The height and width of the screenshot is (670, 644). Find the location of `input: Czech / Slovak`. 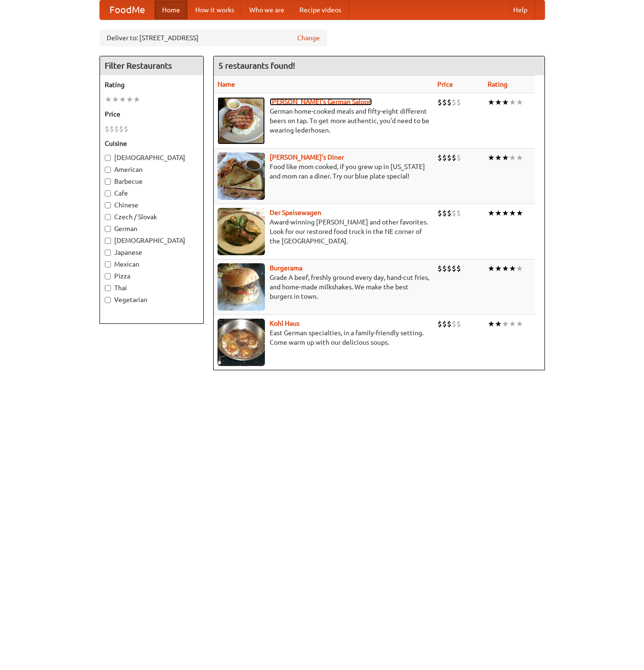

input: Czech / Slovak is located at coordinates (108, 217).